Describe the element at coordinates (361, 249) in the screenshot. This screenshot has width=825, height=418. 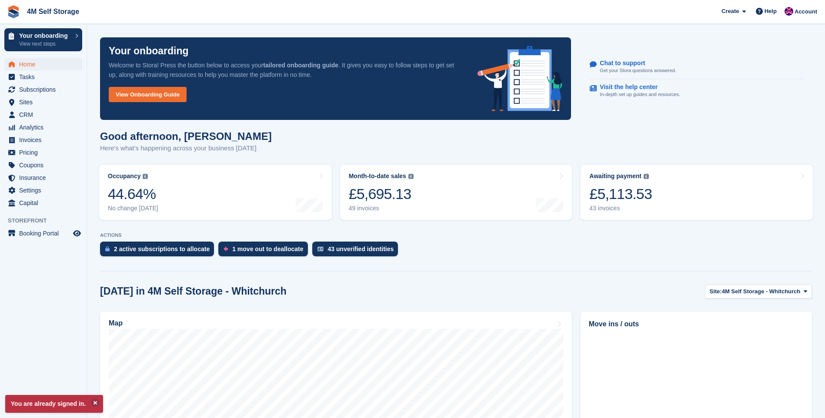
I see `div: 43 unverified identities` at that location.